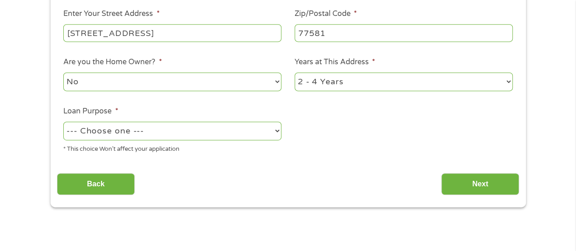 The image size is (576, 251). I want to click on label: Zip/Postal Code, so click(325, 14).